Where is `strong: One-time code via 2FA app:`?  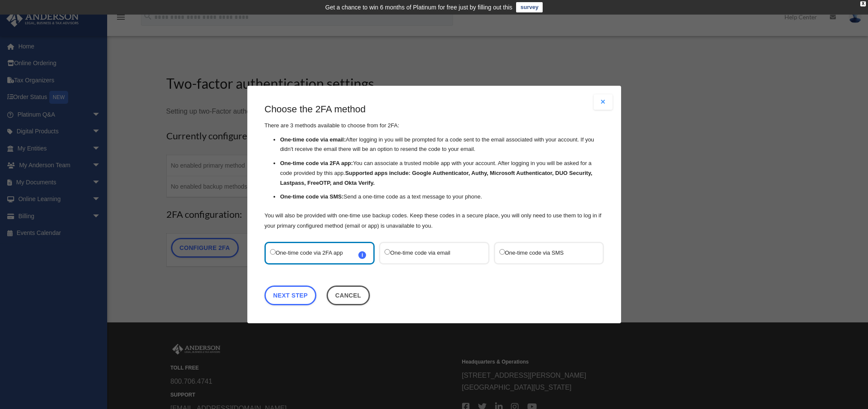 strong: One-time code via 2FA app: is located at coordinates (316, 163).